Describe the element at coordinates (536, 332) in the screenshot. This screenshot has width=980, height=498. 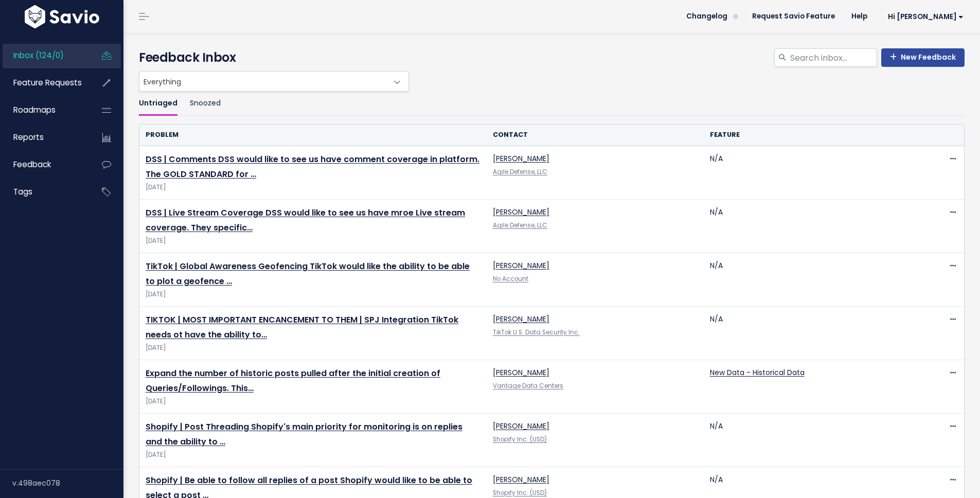
I see `a: TikTok U.S. Data Security Inc.` at that location.